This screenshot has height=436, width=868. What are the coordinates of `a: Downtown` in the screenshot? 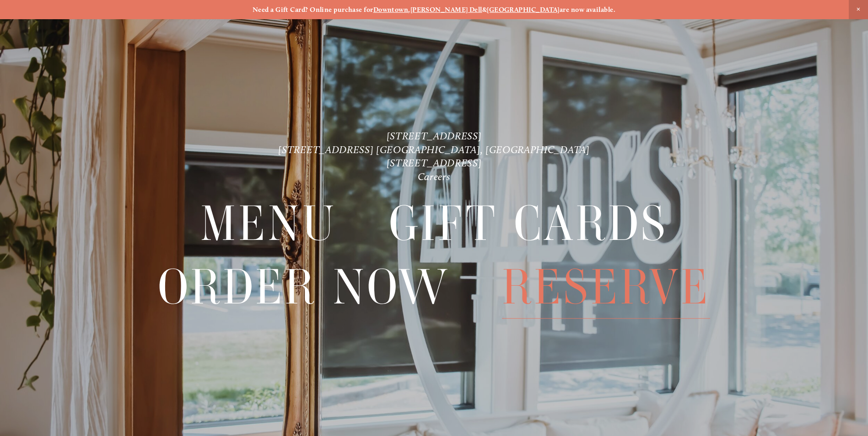 It's located at (391, 9).